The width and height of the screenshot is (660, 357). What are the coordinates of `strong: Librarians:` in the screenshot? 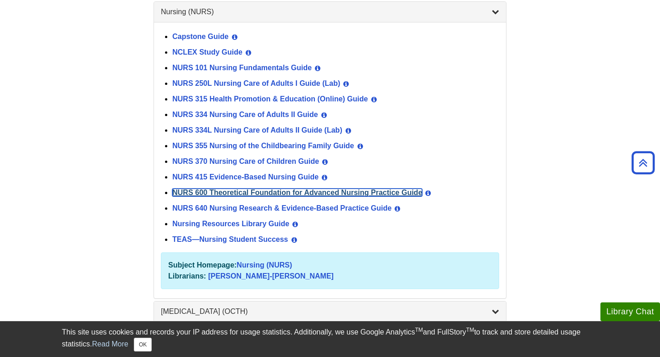 It's located at (187, 276).